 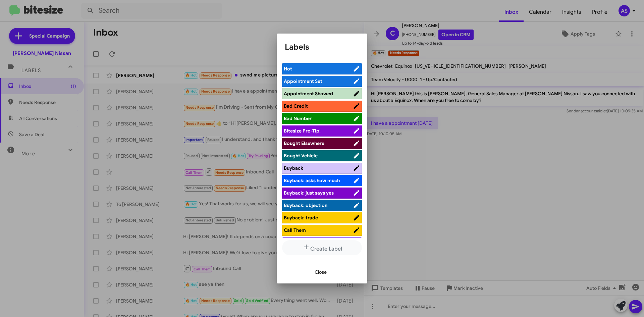 I want to click on span: Bad Number, so click(x=297, y=119).